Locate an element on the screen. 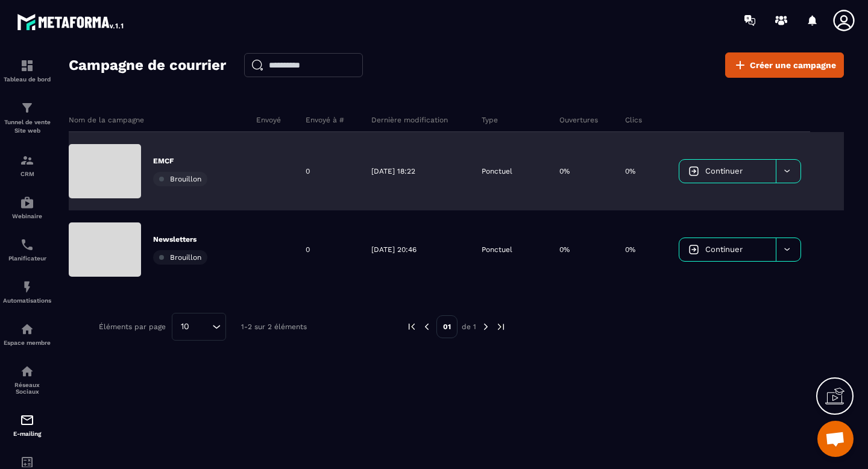 This screenshot has width=868, height=469. p: Type is located at coordinates (490, 120).